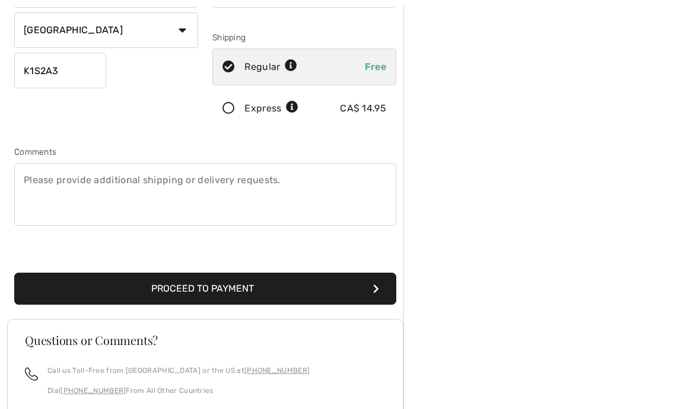  Describe the element at coordinates (205, 289) in the screenshot. I see `button: Proceed to Payment` at that location.